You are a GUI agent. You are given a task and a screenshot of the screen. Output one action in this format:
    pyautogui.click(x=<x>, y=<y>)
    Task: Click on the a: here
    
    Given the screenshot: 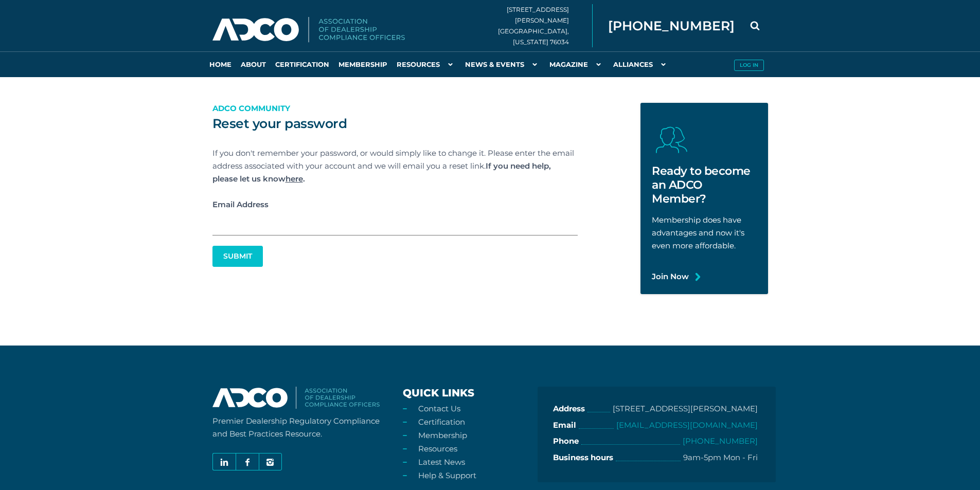 What is the action you would take?
    pyautogui.click(x=294, y=178)
    